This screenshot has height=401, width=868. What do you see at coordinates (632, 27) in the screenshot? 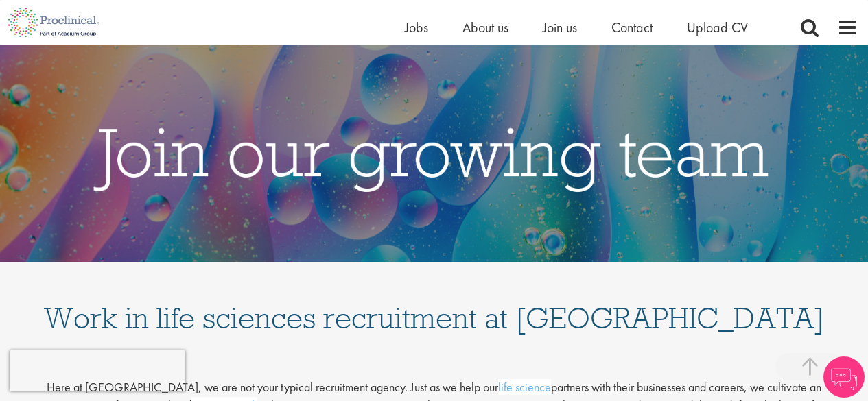
I see `a: Contact` at bounding box center [632, 27].